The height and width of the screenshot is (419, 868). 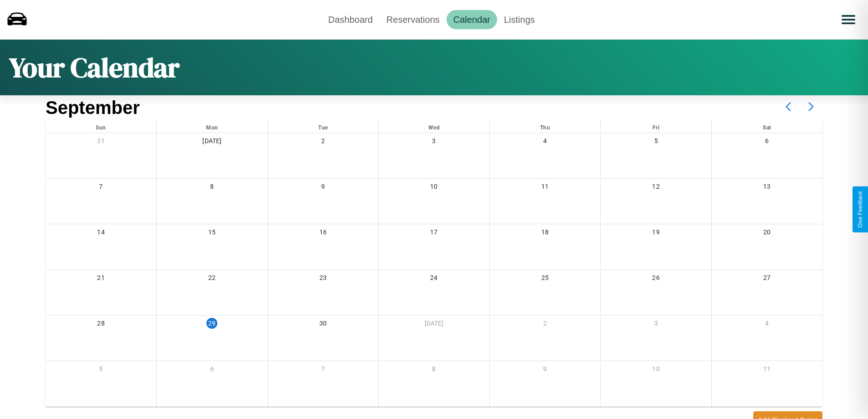 What do you see at coordinates (101, 126) in the screenshot?
I see `div: Sun` at bounding box center [101, 126].